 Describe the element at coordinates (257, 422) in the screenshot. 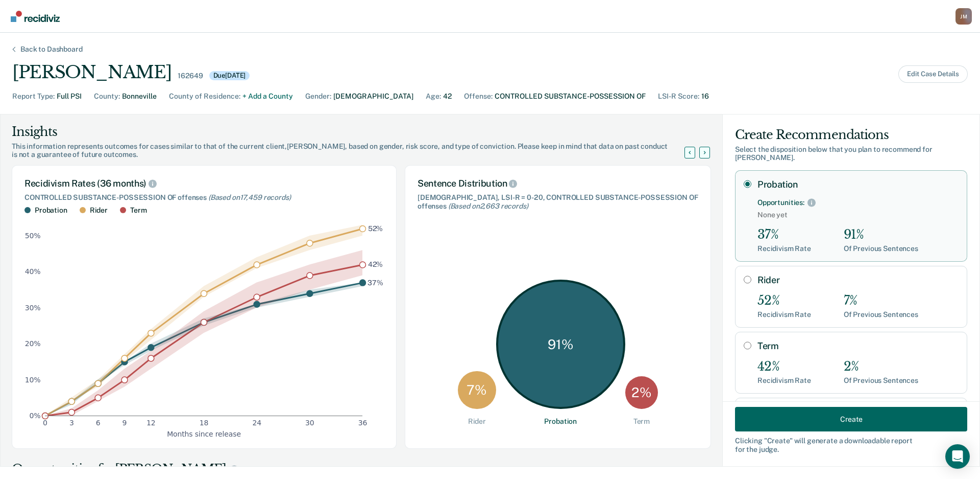

I see `text: 24` at that location.